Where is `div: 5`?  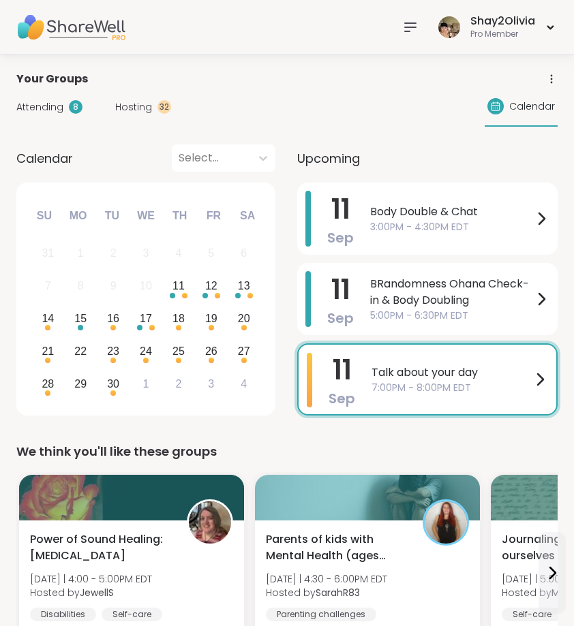 div: 5 is located at coordinates (211, 253).